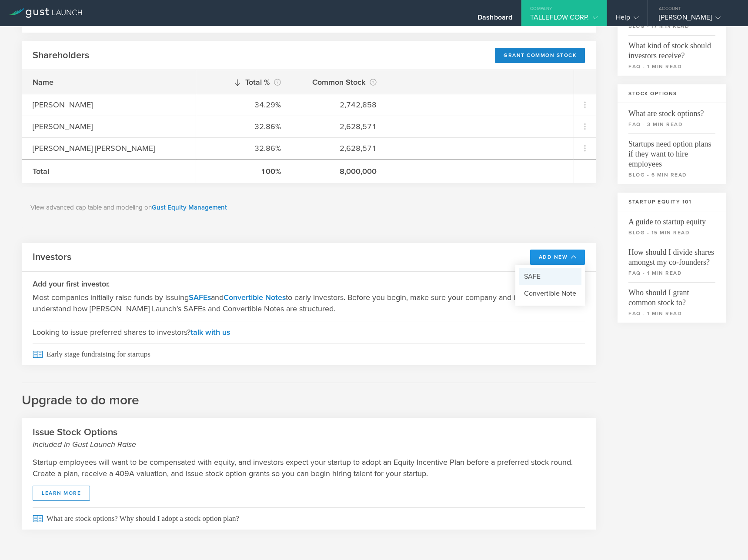 The width and height of the screenshot is (748, 560). Describe the element at coordinates (309, 332) in the screenshot. I see `span: Looking to issue preferred shares to investors?` at that location.